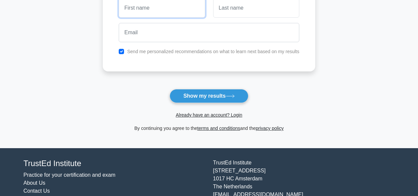  What do you see at coordinates (213, 52) in the screenshot?
I see `label: Send me personalized recommendations on what to learn next based on my results` at bounding box center [213, 52].